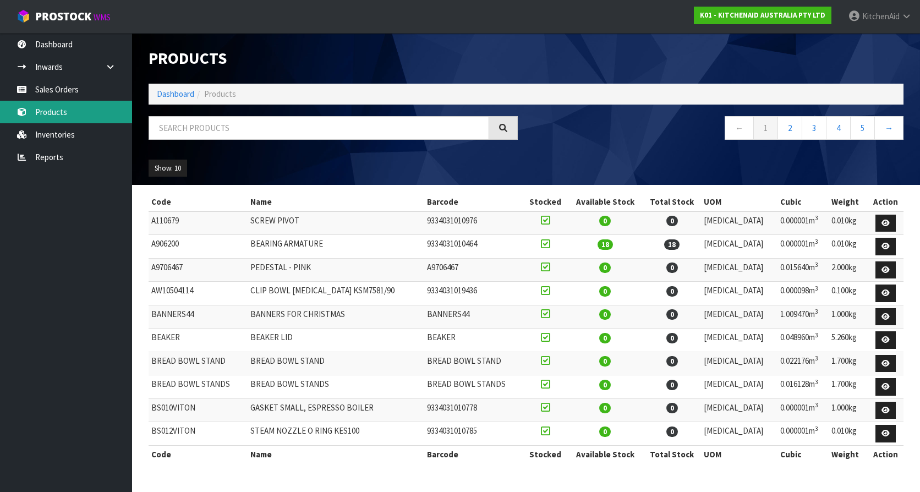 The width and height of the screenshot is (920, 492). What do you see at coordinates (881, 16) in the screenshot?
I see `span: KitchenAid` at bounding box center [881, 16].